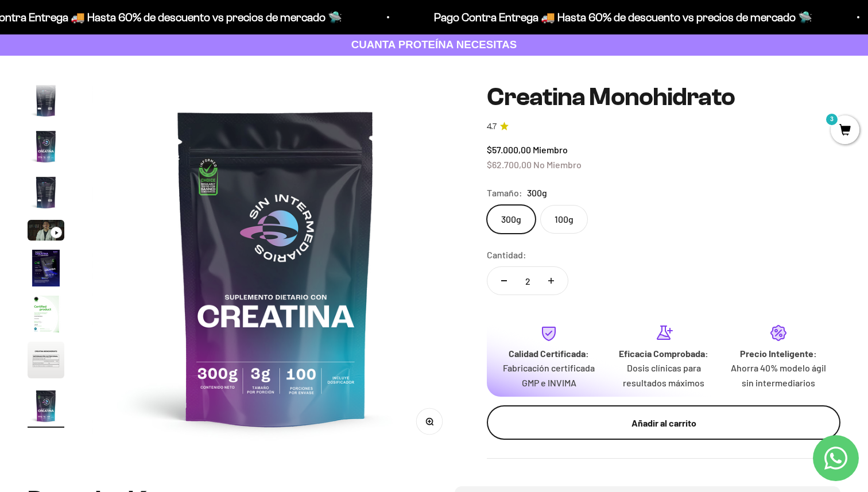 The height and width of the screenshot is (492, 868). What do you see at coordinates (46, 408) in the screenshot?
I see `button: Ir al artículo 9` at bounding box center [46, 408].